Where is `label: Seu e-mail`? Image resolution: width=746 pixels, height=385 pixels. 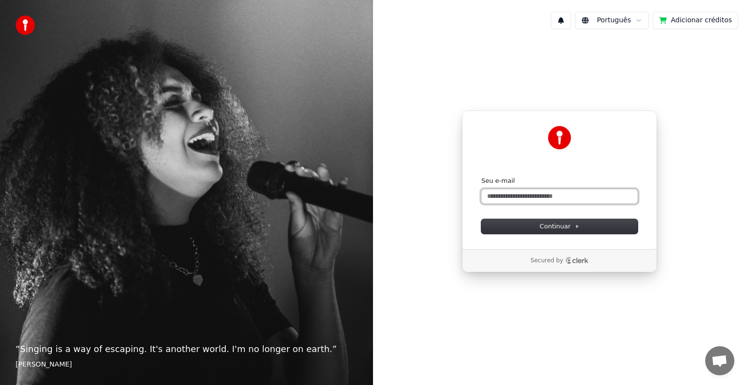 label: Seu e-mail is located at coordinates (498, 181).